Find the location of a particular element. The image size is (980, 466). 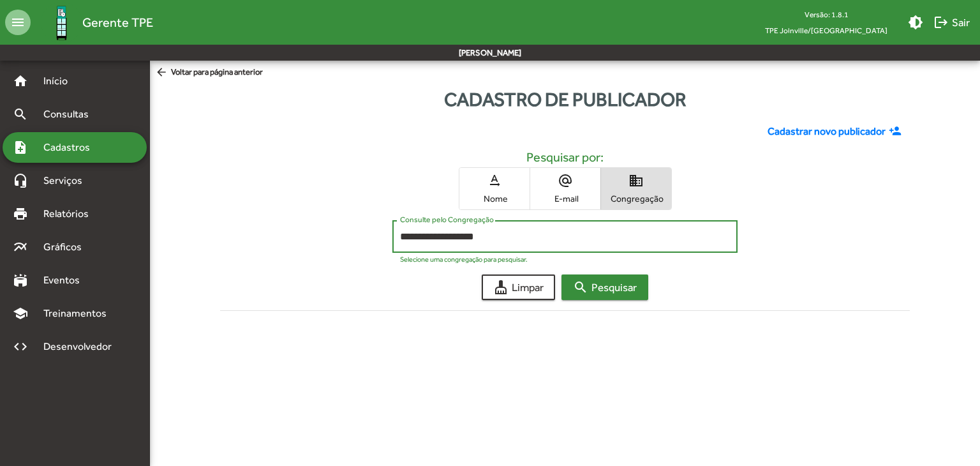

span: Nome is located at coordinates (494, 199).